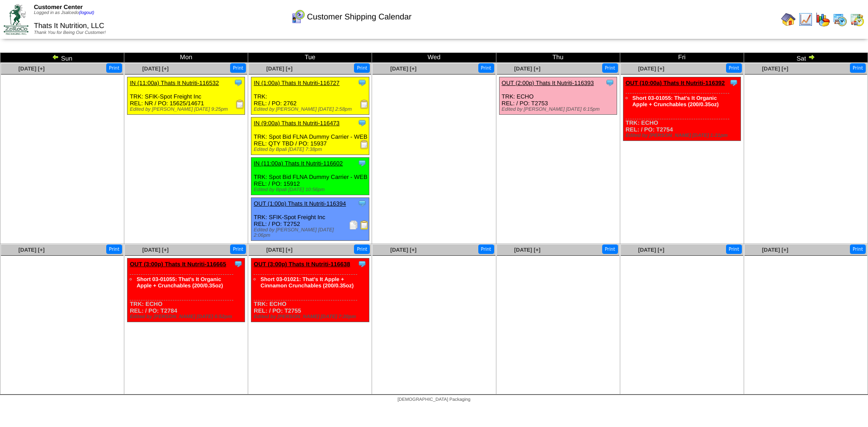 The image size is (868, 427). What do you see at coordinates (548, 83) in the screenshot?
I see `a: OUT (2:00p) Thats It Nutriti-116393` at bounding box center [548, 83].